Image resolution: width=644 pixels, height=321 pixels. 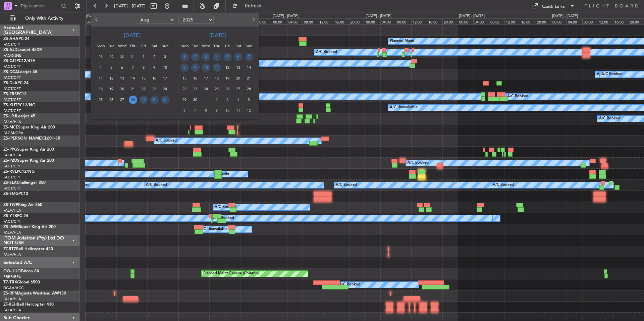 I want to click on div: 24-9-2025, so click(x=206, y=89).